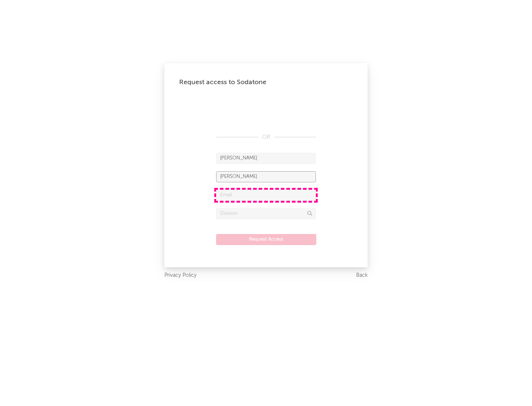  What do you see at coordinates (266, 214) in the screenshot?
I see `input: Division` at bounding box center [266, 214].